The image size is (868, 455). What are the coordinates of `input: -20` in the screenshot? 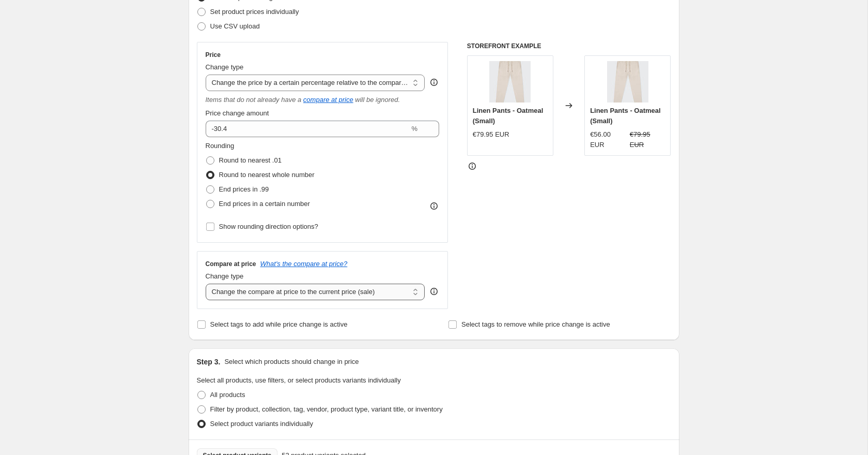 It's located at (307, 129).